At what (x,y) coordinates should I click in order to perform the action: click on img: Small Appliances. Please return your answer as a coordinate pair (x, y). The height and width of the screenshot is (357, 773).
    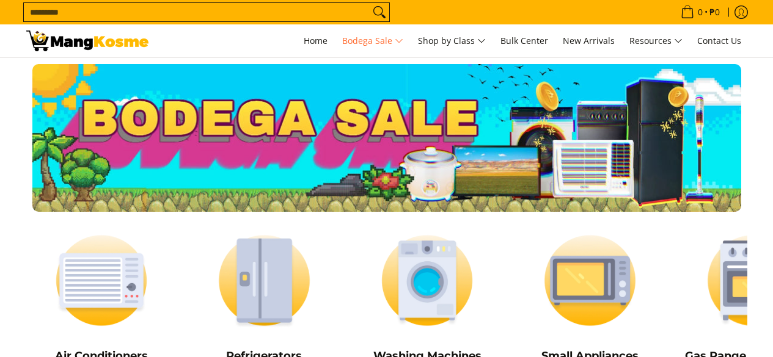
    Looking at the image, I should click on (590, 280).